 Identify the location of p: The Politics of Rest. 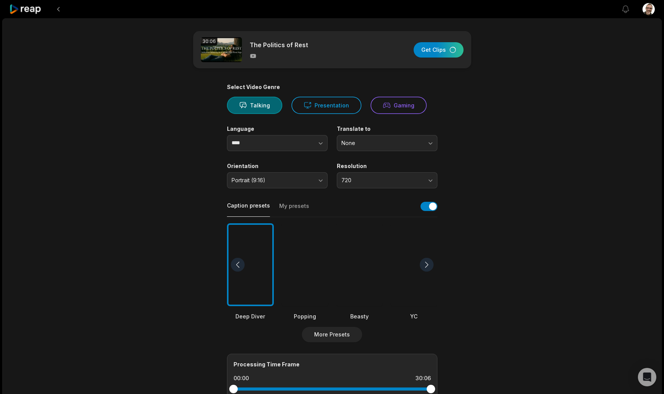
(279, 45).